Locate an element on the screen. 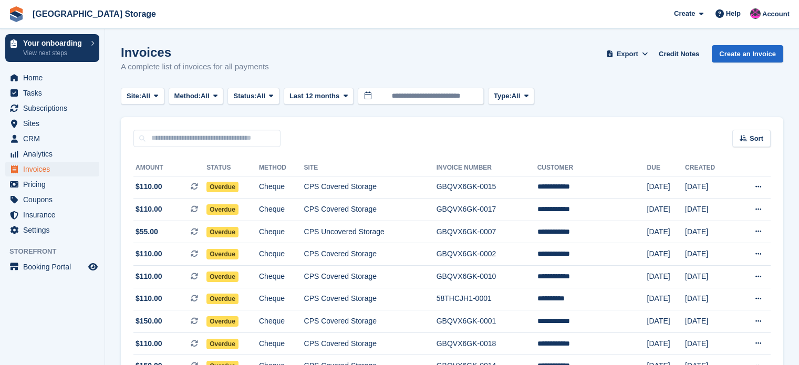  span: Invoices is located at coordinates (55, 169).